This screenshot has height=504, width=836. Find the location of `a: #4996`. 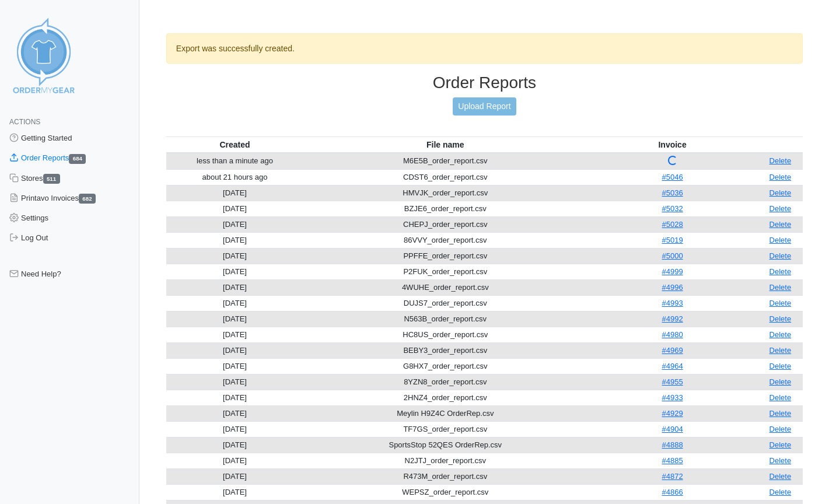

a: #4996 is located at coordinates (672, 287).